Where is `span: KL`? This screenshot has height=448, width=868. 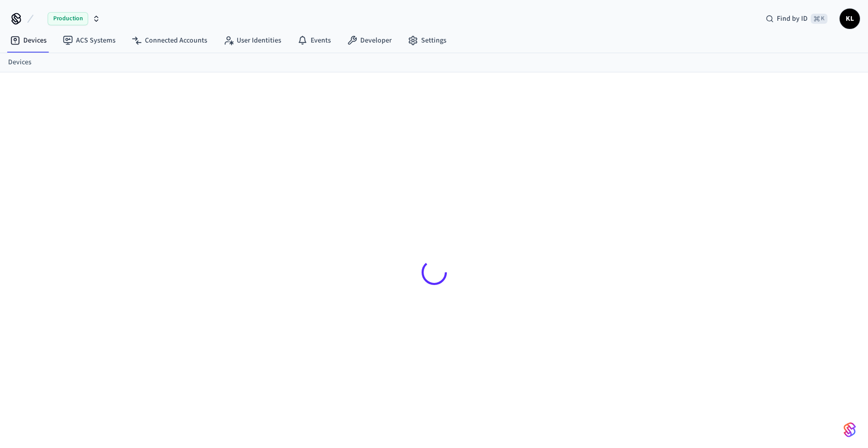 span: KL is located at coordinates (850, 19).